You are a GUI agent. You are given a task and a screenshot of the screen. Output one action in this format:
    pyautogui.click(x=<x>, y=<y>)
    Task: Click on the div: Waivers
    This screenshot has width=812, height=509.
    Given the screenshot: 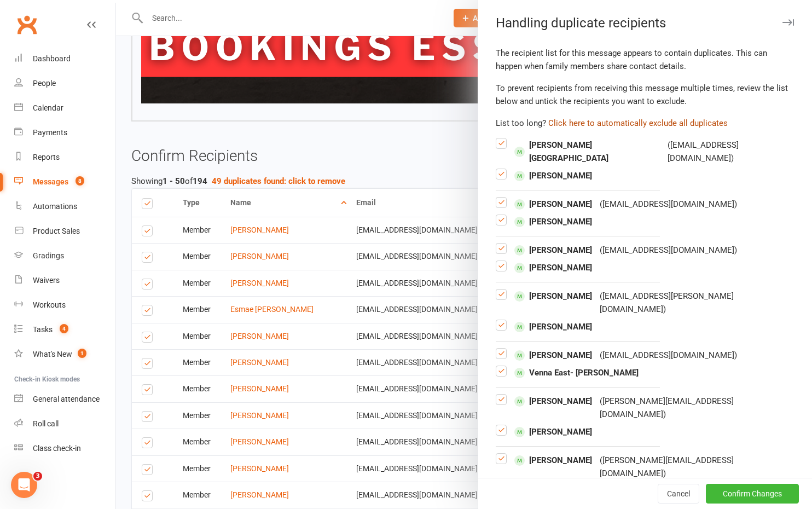 What is the action you would take?
    pyautogui.click(x=46, y=280)
    